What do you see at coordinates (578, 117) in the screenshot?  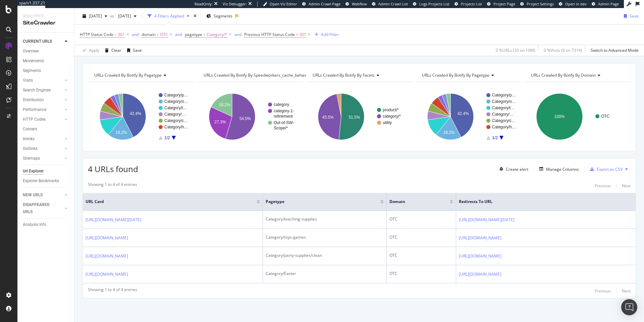 I see `svg: A chart.` at bounding box center [578, 117].